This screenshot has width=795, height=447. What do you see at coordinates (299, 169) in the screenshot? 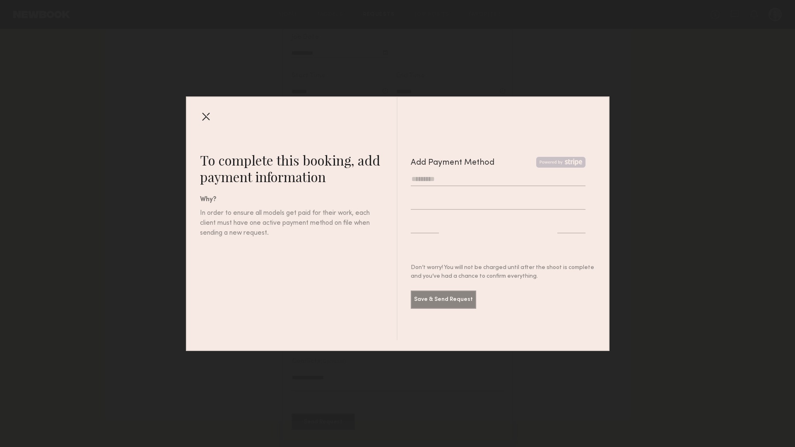
I see `div: To complete this booking, add payment information` at bounding box center [299, 169].